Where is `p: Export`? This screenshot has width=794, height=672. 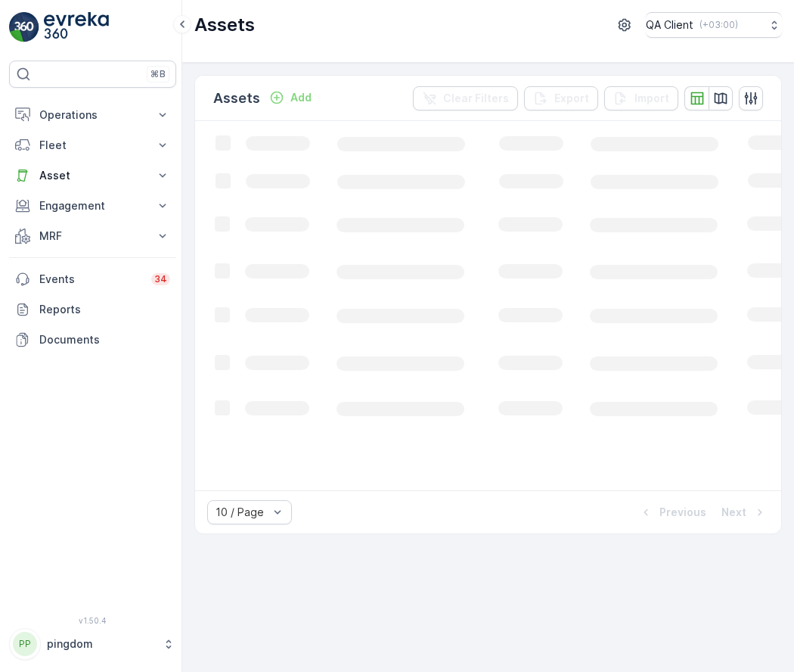 p: Export is located at coordinates (572, 98).